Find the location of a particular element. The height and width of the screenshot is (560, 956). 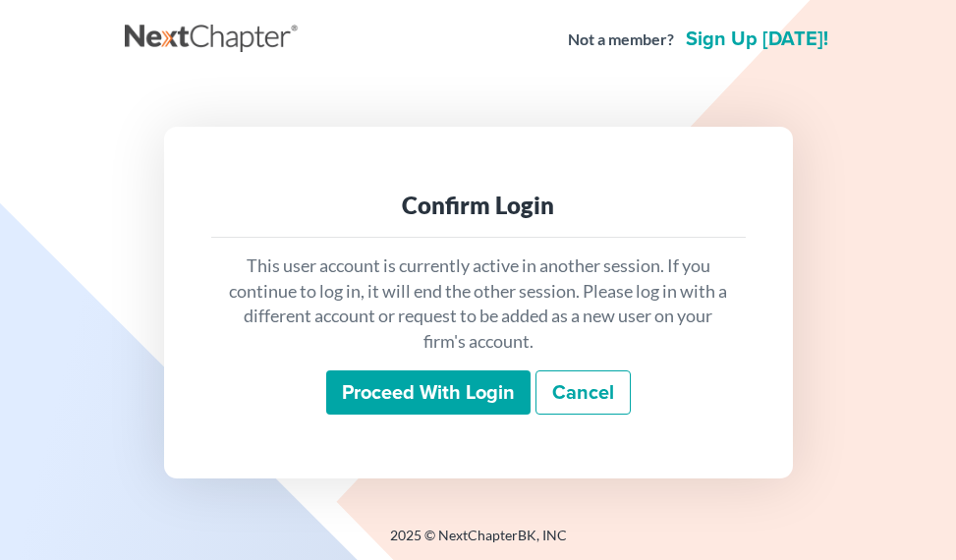

div: Confirm Login is located at coordinates (478, 205).